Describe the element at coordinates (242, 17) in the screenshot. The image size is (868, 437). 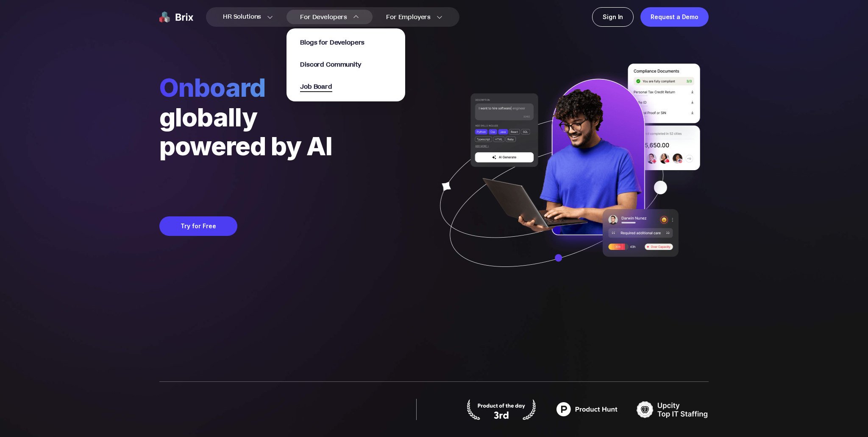
I see `span: HR Solutions` at that location.